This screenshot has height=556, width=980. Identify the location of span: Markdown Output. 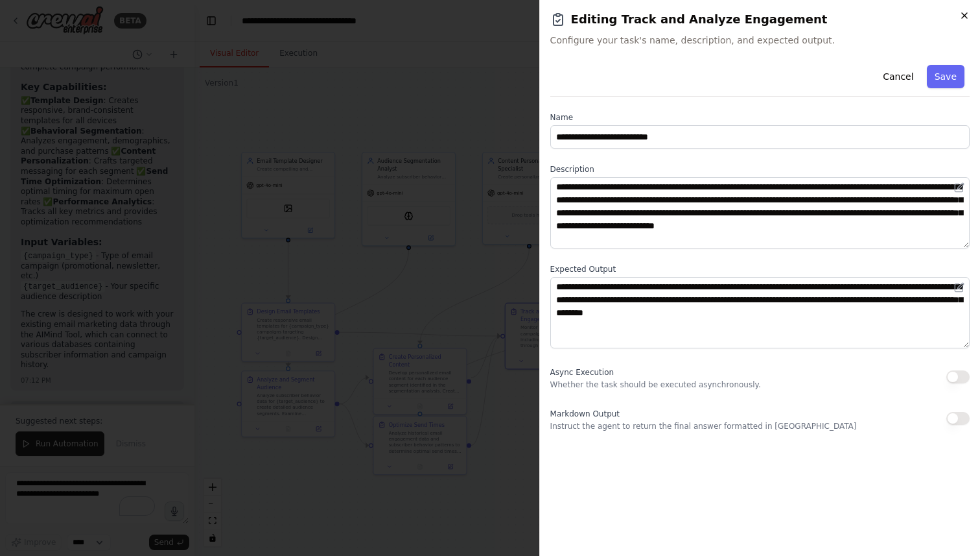
(585, 414).